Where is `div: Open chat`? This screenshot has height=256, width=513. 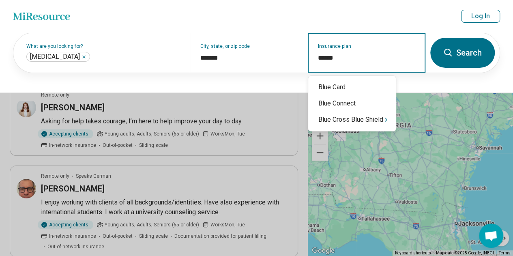 div: Open chat is located at coordinates (491, 236).